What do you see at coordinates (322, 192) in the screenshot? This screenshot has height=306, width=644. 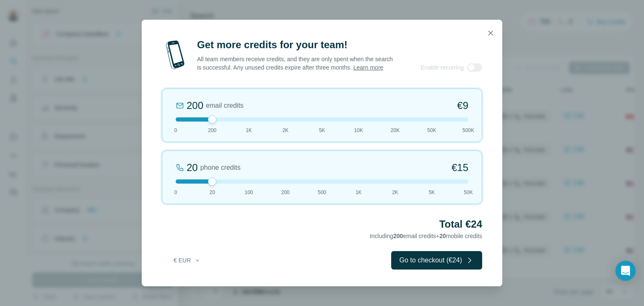 I see `span: 500` at bounding box center [322, 192].